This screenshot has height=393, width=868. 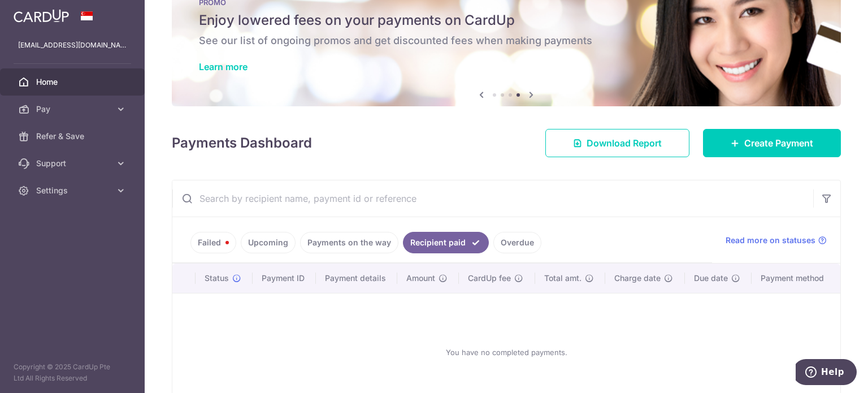 I want to click on span: Due date, so click(x=711, y=278).